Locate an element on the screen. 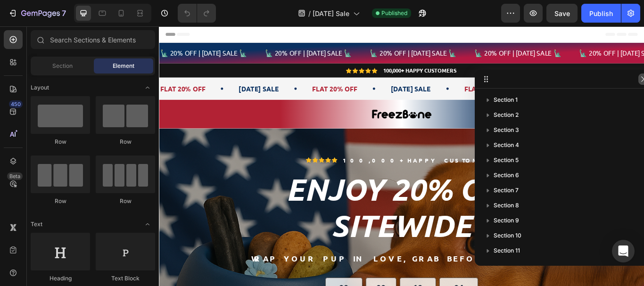  span: Sitewide is located at coordinates (283, 232).